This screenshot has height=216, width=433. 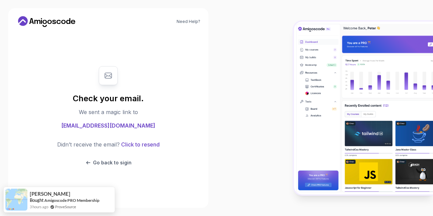 What do you see at coordinates (72, 201) in the screenshot?
I see `a: Amigoscode PRO Membership` at bounding box center [72, 201].